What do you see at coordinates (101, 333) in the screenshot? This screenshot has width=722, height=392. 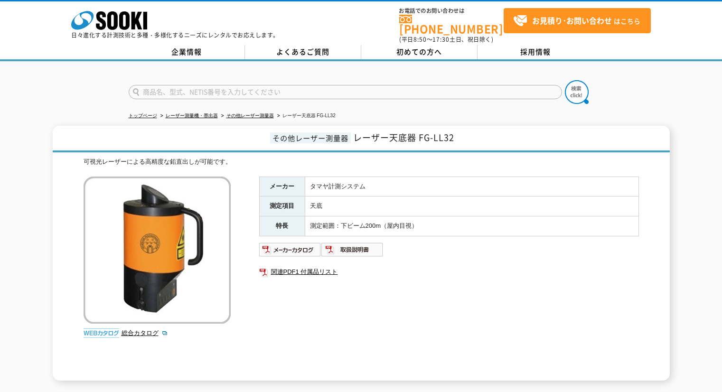 I see `img: webカタログ` at bounding box center [101, 333].